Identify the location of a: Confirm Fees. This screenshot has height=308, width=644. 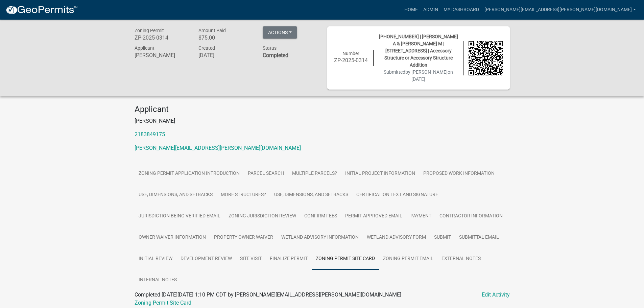
(321, 216).